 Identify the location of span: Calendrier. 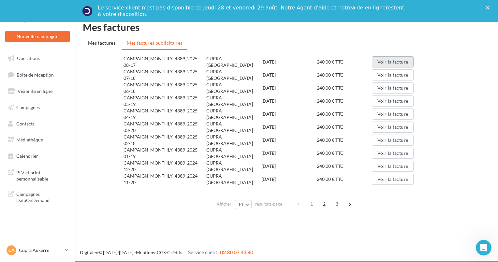
(27, 156).